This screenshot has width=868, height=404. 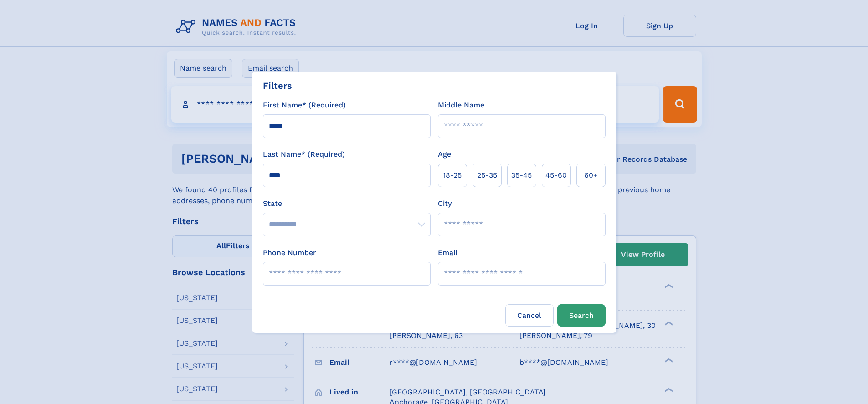 I want to click on label: Email, so click(x=448, y=253).